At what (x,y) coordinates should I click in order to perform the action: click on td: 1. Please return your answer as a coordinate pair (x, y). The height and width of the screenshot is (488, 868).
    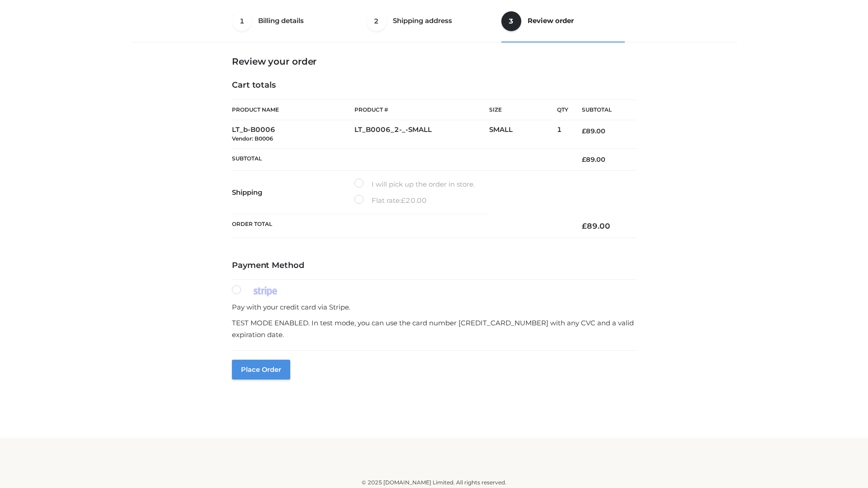
    Looking at the image, I should click on (562, 134).